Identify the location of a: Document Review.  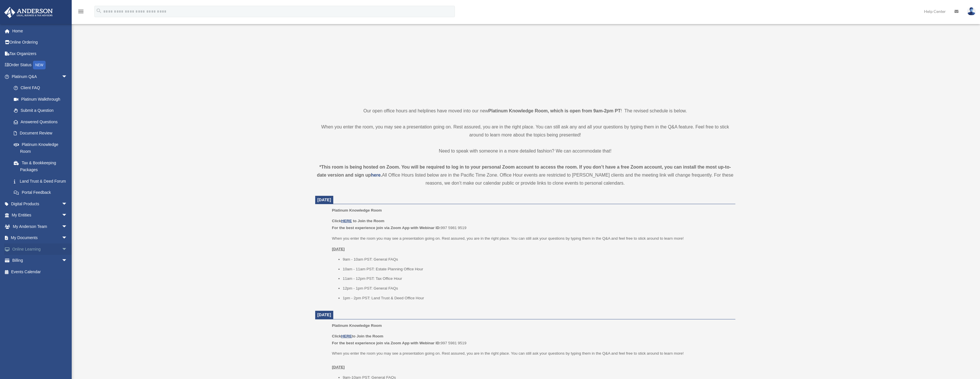
(42, 133).